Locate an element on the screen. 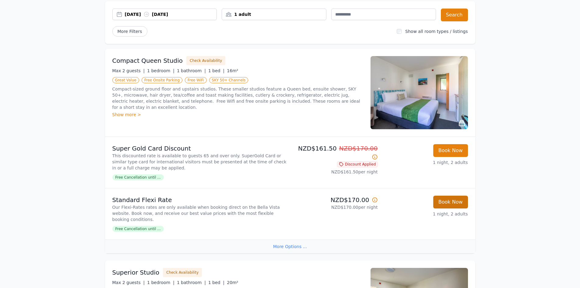 The height and width of the screenshot is (288, 580). span: Free Onsite Parking is located at coordinates (162, 80).